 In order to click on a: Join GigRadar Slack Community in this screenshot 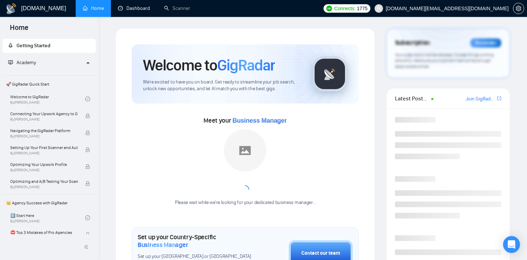, I will do `click(480, 99)`.